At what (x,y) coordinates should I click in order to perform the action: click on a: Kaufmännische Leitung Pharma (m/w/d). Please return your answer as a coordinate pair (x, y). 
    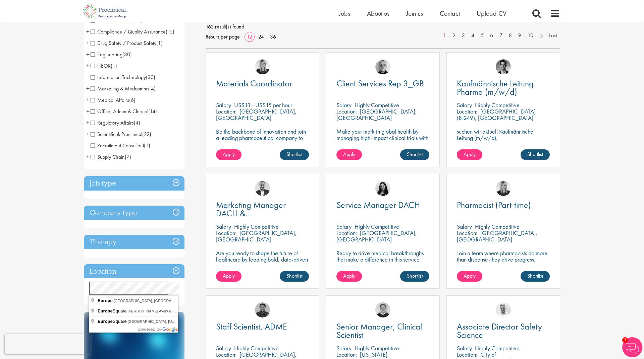
    Looking at the image, I should click on (503, 88).